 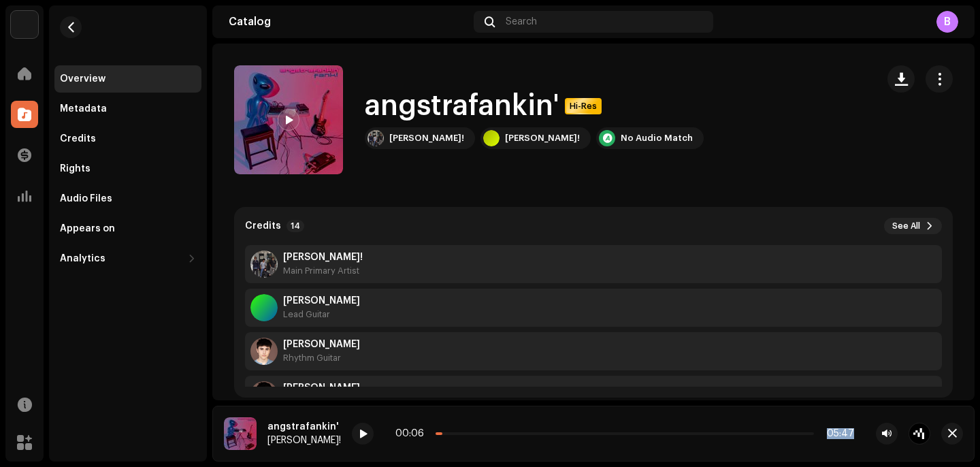 I want to click on p-badge: 14, so click(x=295, y=226).